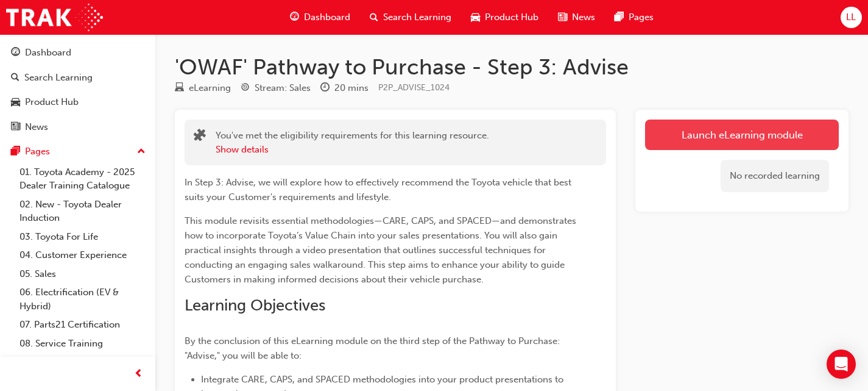 The height and width of the screenshot is (391, 868). What do you see at coordinates (742, 135) in the screenshot?
I see `a: Launch eLearning module` at bounding box center [742, 135].